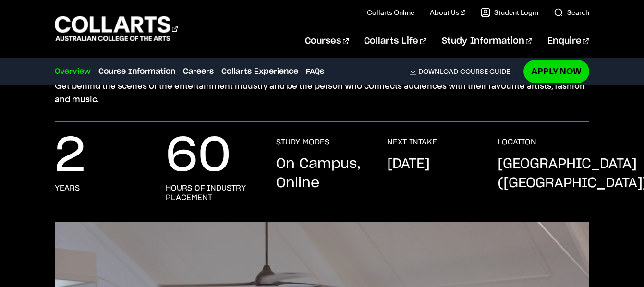  What do you see at coordinates (198, 71) in the screenshot?
I see `a: Careers` at bounding box center [198, 71].